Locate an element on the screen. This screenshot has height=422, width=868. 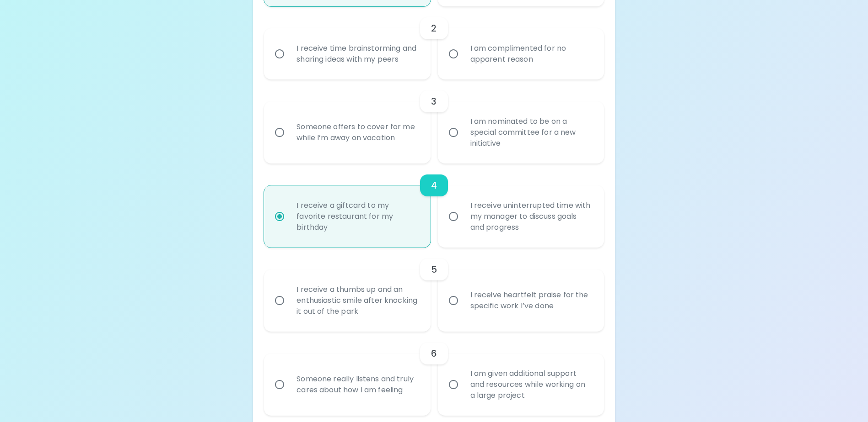
div: I am given additional support and resources while working on a large project is located at coordinates (530, 385).